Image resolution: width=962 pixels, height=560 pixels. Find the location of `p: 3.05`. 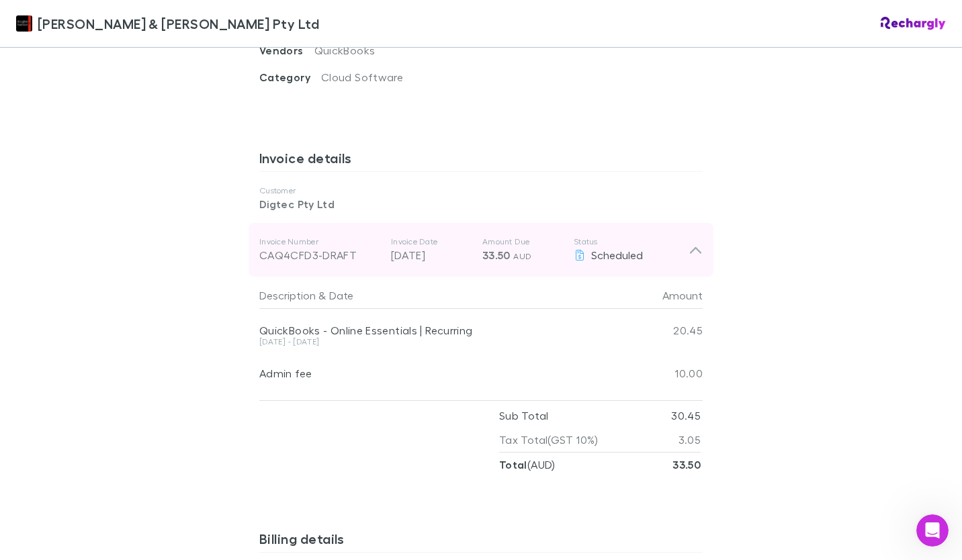

p: 3.05 is located at coordinates (689, 440).